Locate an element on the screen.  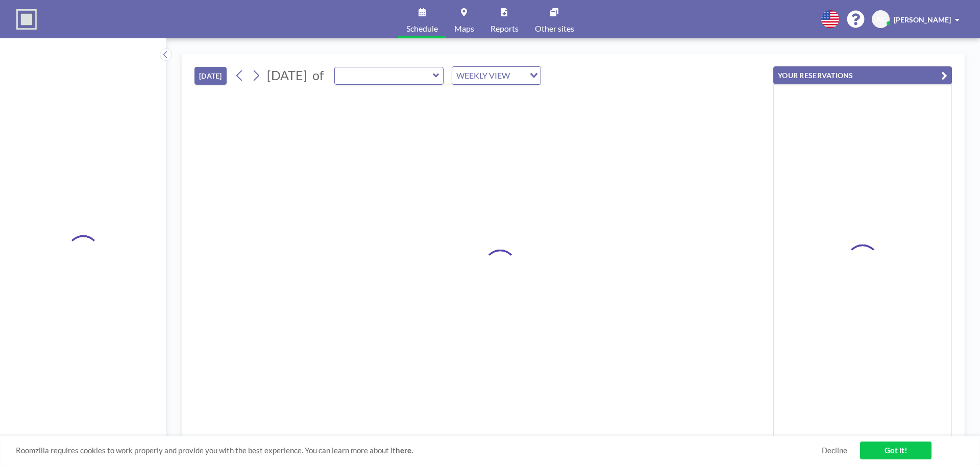
div: Search for option is located at coordinates (496, 75).